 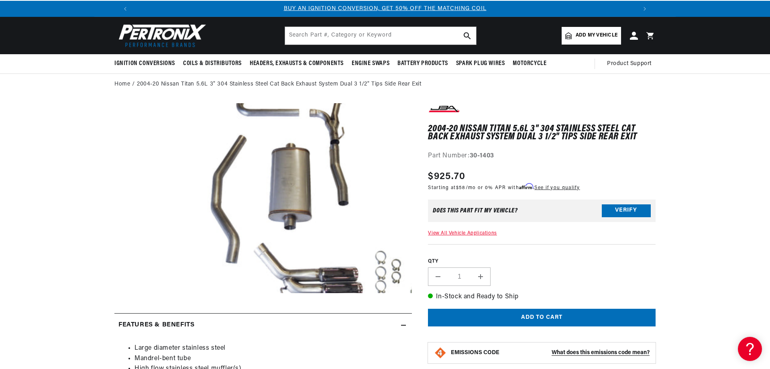 What do you see at coordinates (385, 9) in the screenshot?
I see `div: Announcement` at bounding box center [385, 9].